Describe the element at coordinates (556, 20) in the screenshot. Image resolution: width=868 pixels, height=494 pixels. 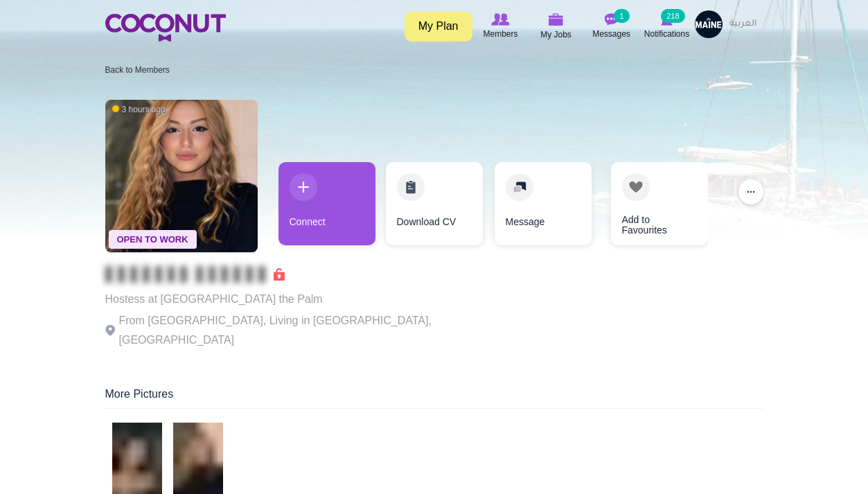
I see `img: My Jobs` at that location.